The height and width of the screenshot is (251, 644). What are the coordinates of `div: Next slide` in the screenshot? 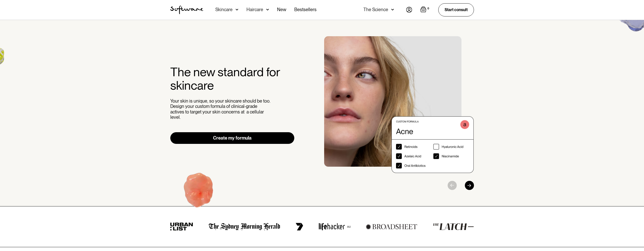 It's located at (470, 185).